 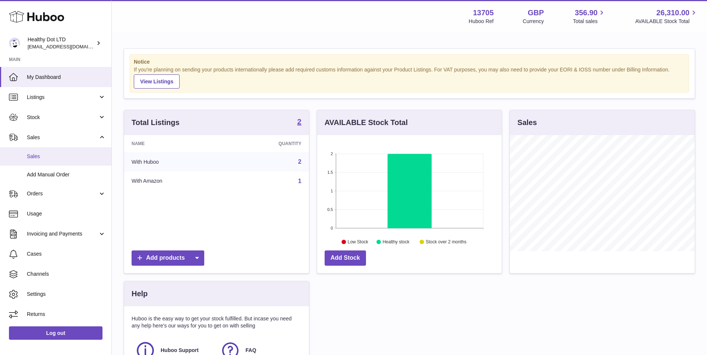 What do you see at coordinates (62, 234) in the screenshot?
I see `span: Invoicing and Payments` at bounding box center [62, 234].